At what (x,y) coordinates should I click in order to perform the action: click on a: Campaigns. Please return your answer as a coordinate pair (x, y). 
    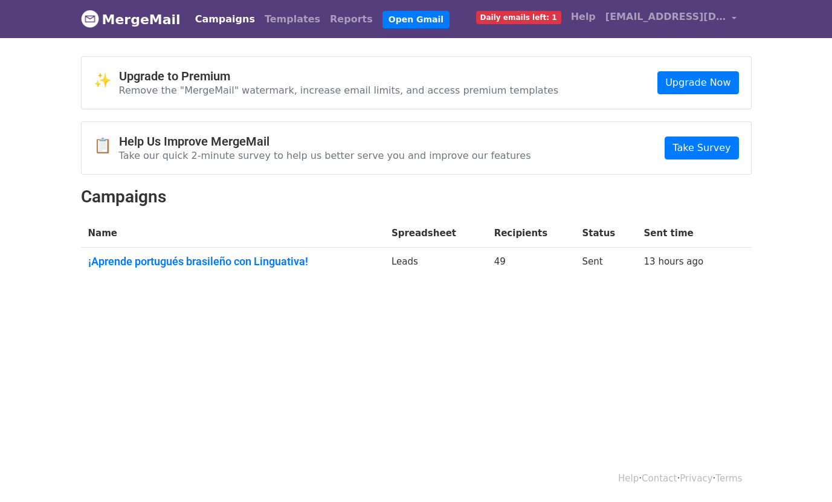
    Looking at the image, I should click on (225, 19).